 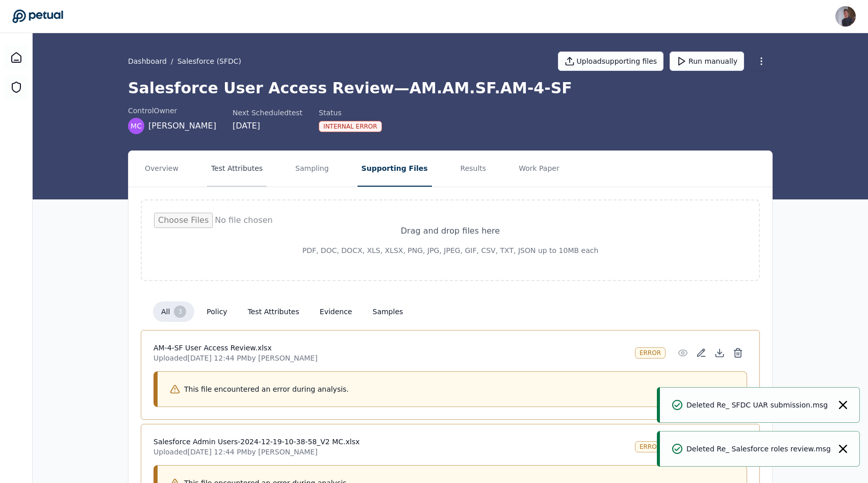 What do you see at coordinates (738, 353) in the screenshot?
I see `button: Delete File` at bounding box center [738, 353].